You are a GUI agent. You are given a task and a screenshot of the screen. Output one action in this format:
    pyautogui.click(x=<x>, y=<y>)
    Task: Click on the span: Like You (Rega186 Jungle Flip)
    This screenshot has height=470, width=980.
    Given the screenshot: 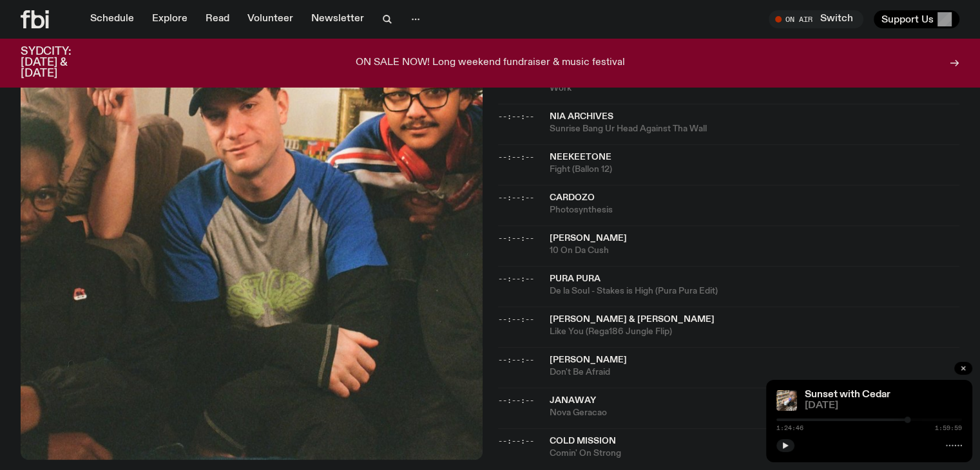 What is the action you would take?
    pyautogui.click(x=754, y=332)
    